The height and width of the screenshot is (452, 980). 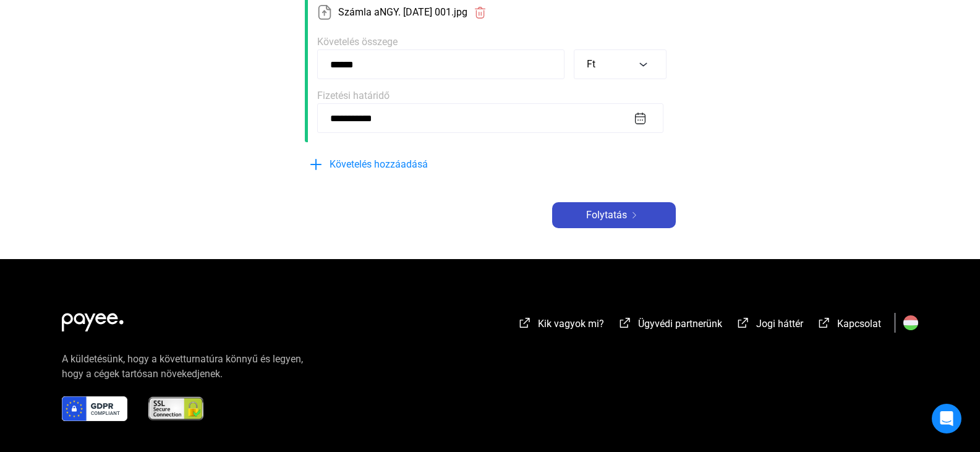 What do you see at coordinates (353, 95) in the screenshot?
I see `font: Fizetési határidő` at bounding box center [353, 95].